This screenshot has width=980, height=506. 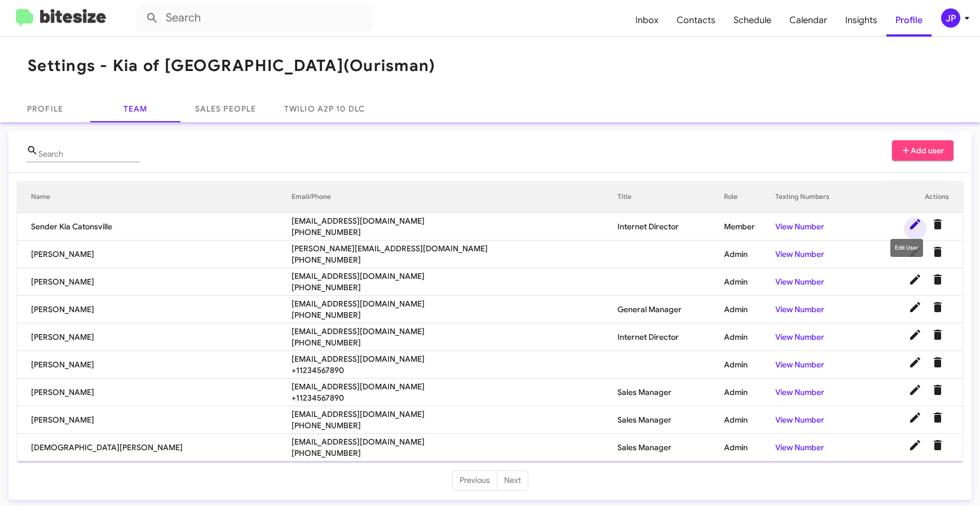 What do you see at coordinates (808, 20) in the screenshot?
I see `a: Calendar` at bounding box center [808, 20].